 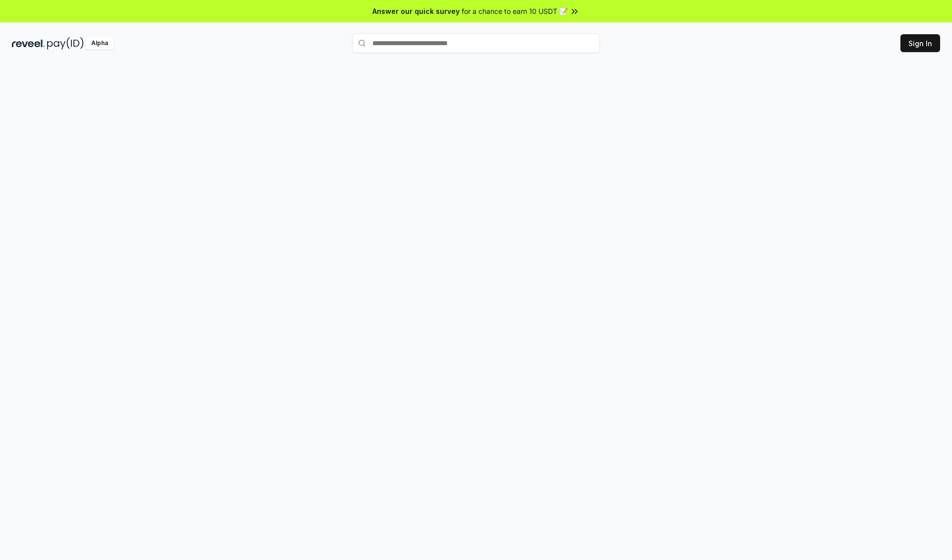 I want to click on img: pay_id, so click(x=66, y=43).